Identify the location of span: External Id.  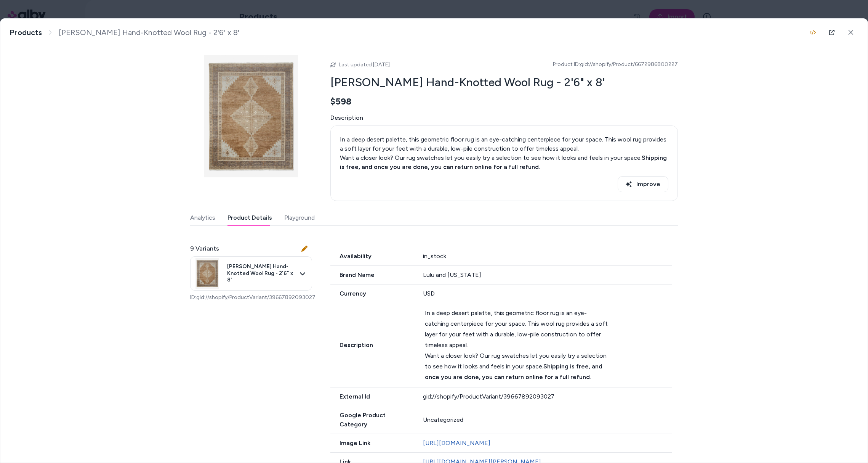
(372, 397).